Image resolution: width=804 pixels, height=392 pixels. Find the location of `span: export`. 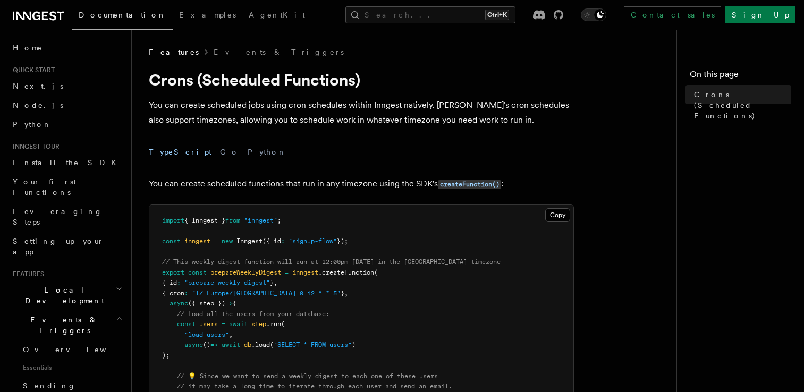

span: export is located at coordinates (173, 273).